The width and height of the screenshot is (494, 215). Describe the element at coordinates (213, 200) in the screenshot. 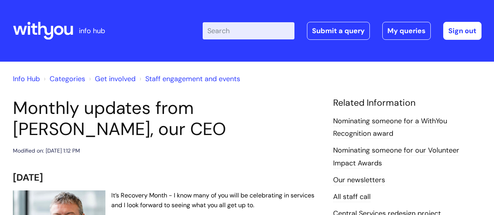

I see `span: It’s Recovery Month - I know many of you will be celebrating in services and I look forward to se...` at that location.